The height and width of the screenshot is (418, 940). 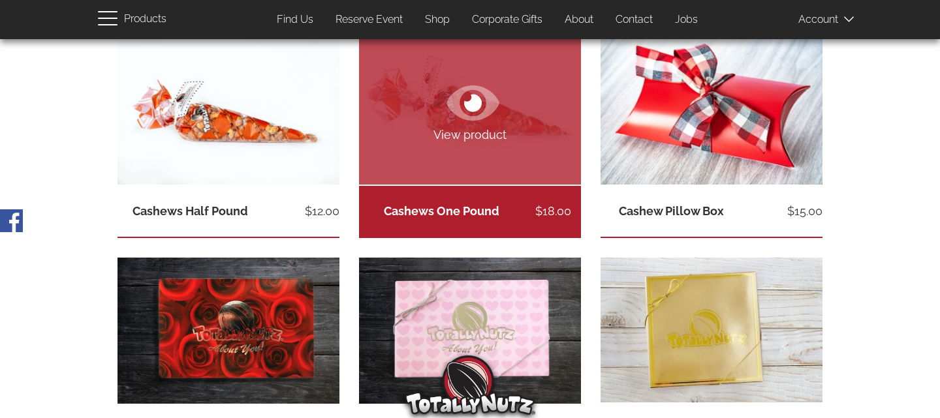 I want to click on a: Cashews Half Pound, so click(x=190, y=211).